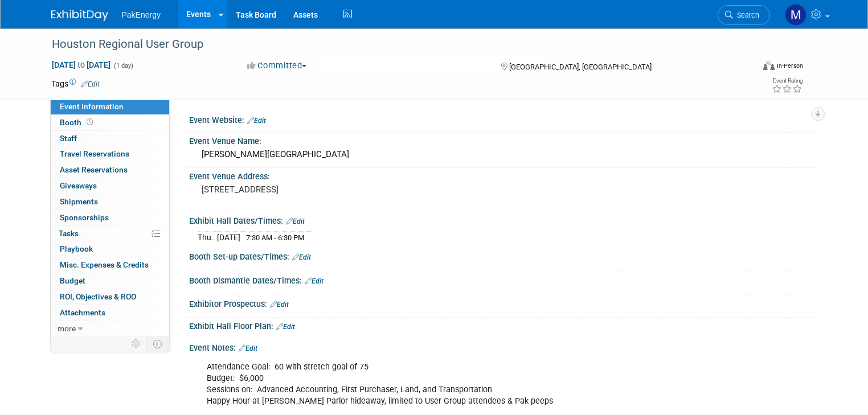 The width and height of the screenshot is (868, 415). I want to click on div: In-Person, so click(789, 66).